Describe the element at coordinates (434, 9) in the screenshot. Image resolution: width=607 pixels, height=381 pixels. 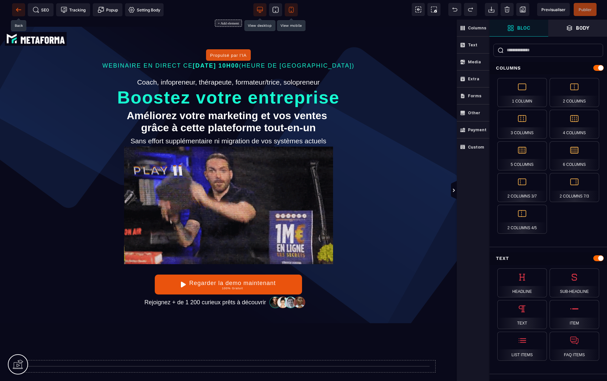
I see `span: Screenshot` at that location.